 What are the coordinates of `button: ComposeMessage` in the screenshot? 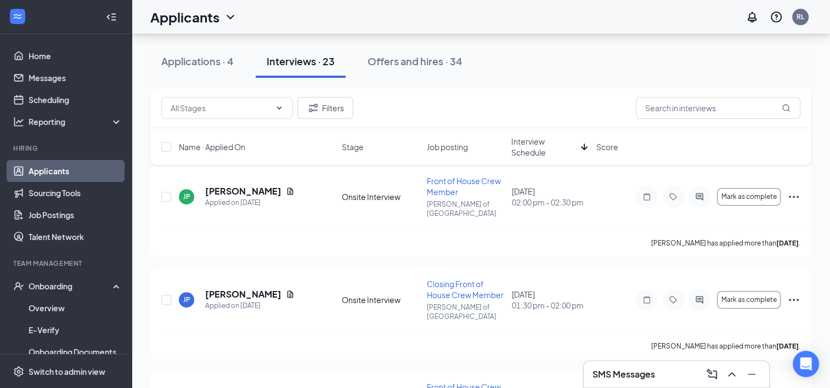 It's located at (712, 375).